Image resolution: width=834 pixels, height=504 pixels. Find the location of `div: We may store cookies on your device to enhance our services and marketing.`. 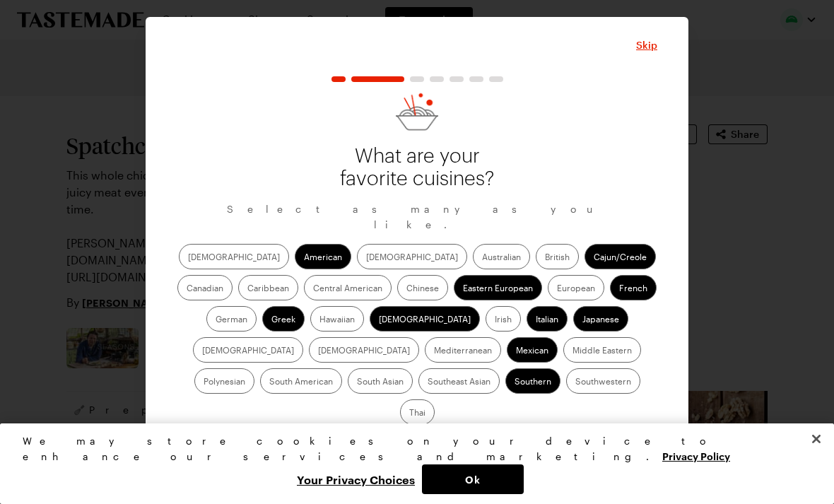

div: We may store cookies on your device to enhance our services and marketing. is located at coordinates (410, 448).